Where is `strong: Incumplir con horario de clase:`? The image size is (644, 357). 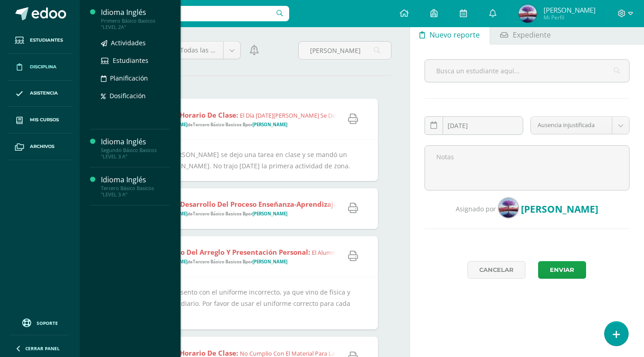
strong: Incumplir con horario de clase: is located at coordinates (183, 115).